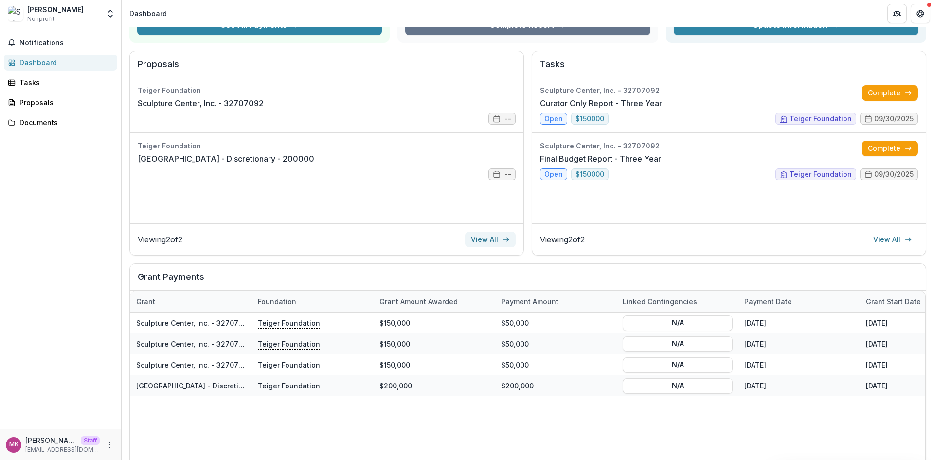 The image size is (934, 460). I want to click on img: Sohrab Mohebbi, so click(16, 14).